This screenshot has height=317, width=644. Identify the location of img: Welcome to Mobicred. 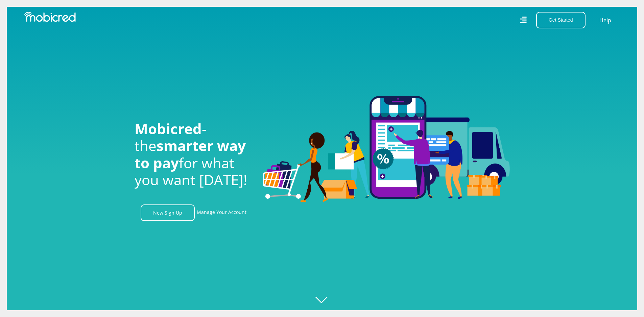
(387, 150).